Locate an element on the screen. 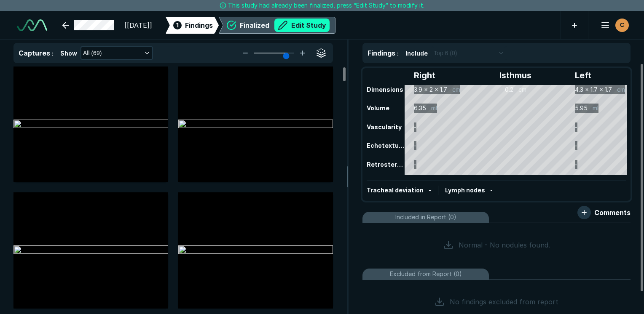 This screenshot has width=644, height=314. span: Captures is located at coordinates (34, 53).